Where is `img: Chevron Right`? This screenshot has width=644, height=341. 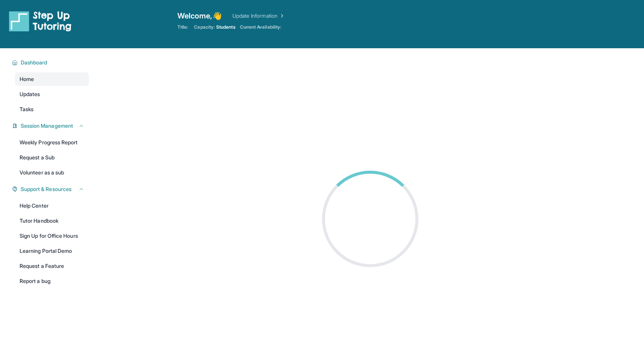
img: Chevron Right is located at coordinates (281, 16).